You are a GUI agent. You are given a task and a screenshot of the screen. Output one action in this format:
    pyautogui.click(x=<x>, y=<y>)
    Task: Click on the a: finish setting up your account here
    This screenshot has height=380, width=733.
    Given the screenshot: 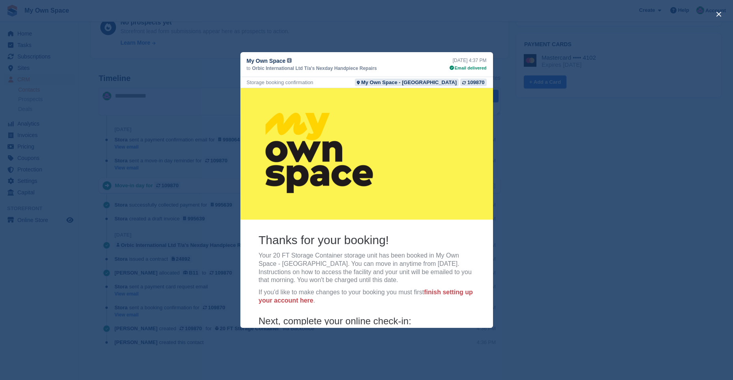 What is the action you would take?
    pyautogui.click(x=125, y=208)
    